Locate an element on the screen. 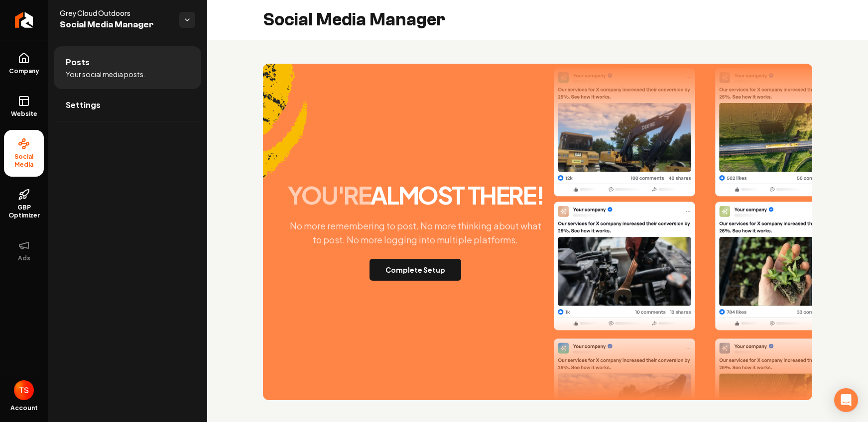 Image resolution: width=868 pixels, height=422 pixels. button: Open user button is located at coordinates (24, 390).